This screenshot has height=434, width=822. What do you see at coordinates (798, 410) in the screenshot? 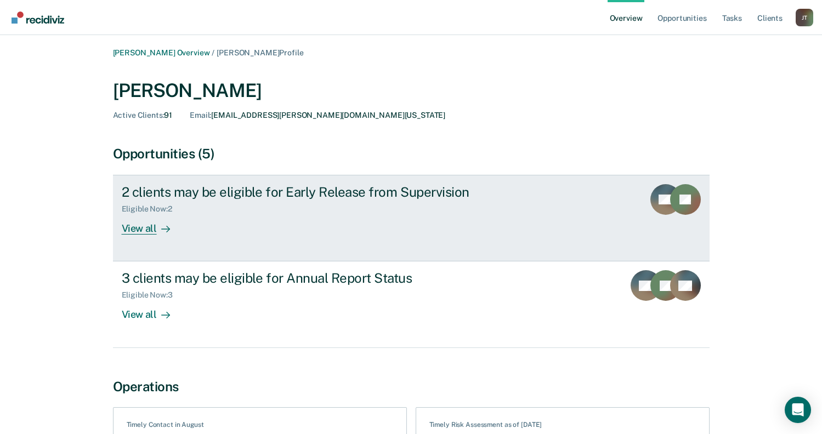
I see `div: Open Intercom Messenger` at bounding box center [798, 410].